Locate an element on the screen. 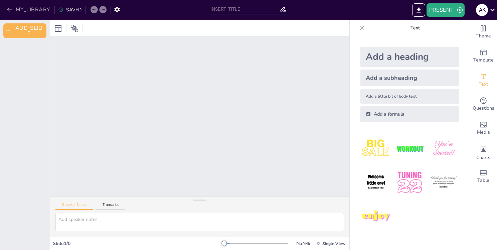 Image resolution: width=497 pixels, height=250 pixels. span: Single View is located at coordinates (333, 243).